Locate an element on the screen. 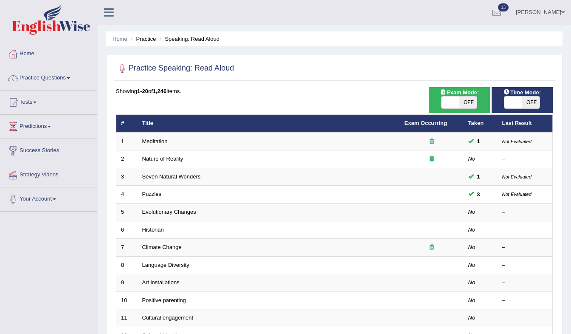 The width and height of the screenshot is (571, 334). td: 5 is located at coordinates (127, 212).